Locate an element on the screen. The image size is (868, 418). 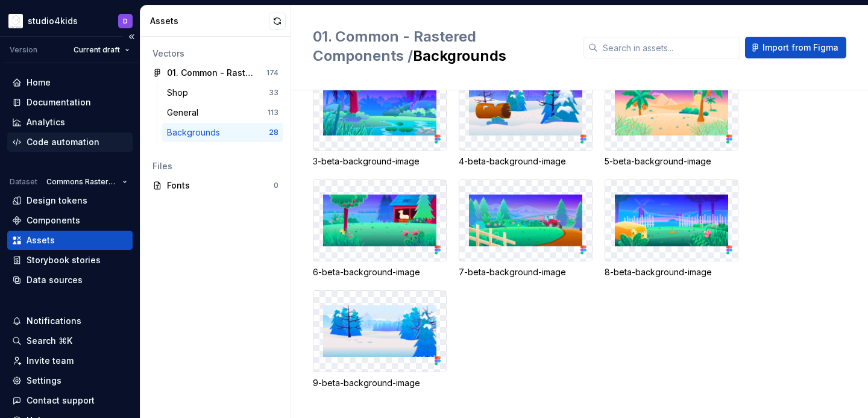
div: Backgrounds is located at coordinates (196, 133).